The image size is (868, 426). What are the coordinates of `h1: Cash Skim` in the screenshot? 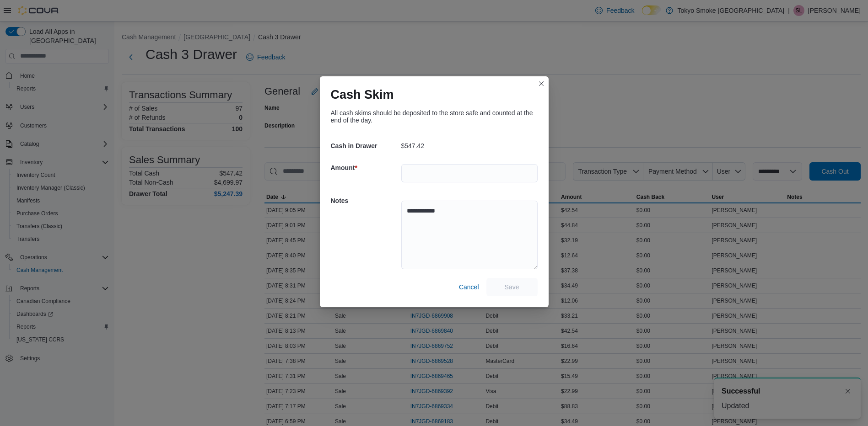 It's located at (362, 95).